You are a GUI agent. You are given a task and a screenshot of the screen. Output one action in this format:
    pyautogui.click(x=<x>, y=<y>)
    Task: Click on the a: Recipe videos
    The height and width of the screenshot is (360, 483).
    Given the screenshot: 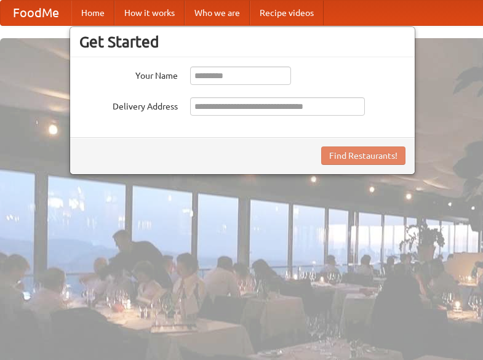 What is the action you would take?
    pyautogui.click(x=287, y=13)
    